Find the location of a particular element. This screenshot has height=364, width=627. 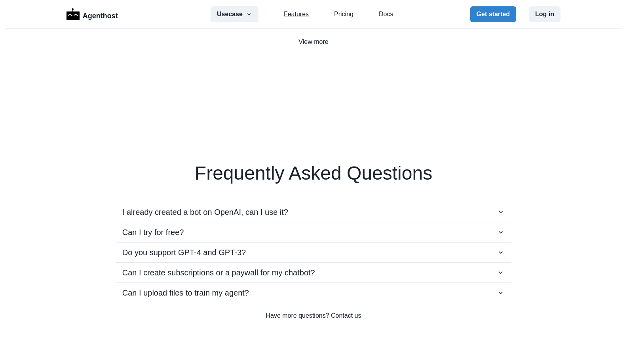

p: Can I upload files to train my agent? is located at coordinates (186, 292).